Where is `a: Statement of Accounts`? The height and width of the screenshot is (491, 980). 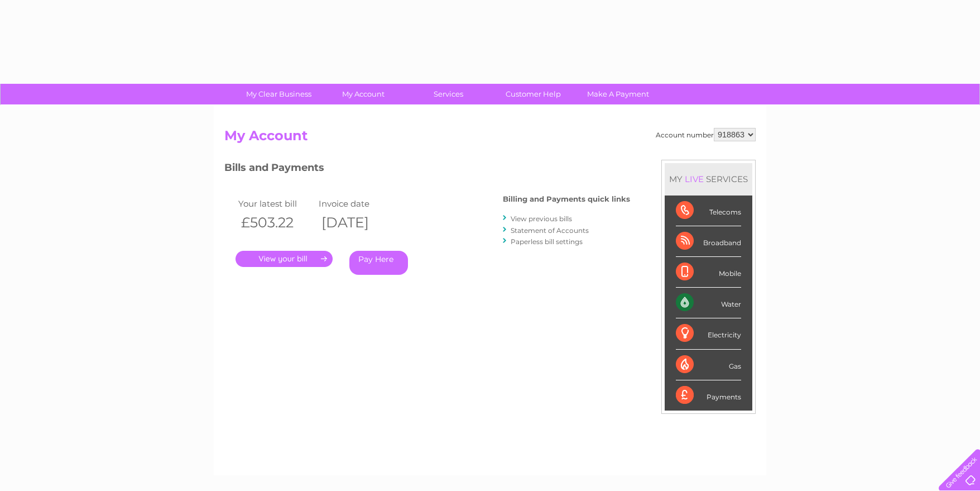
a: Statement of Accounts is located at coordinates (550, 230).